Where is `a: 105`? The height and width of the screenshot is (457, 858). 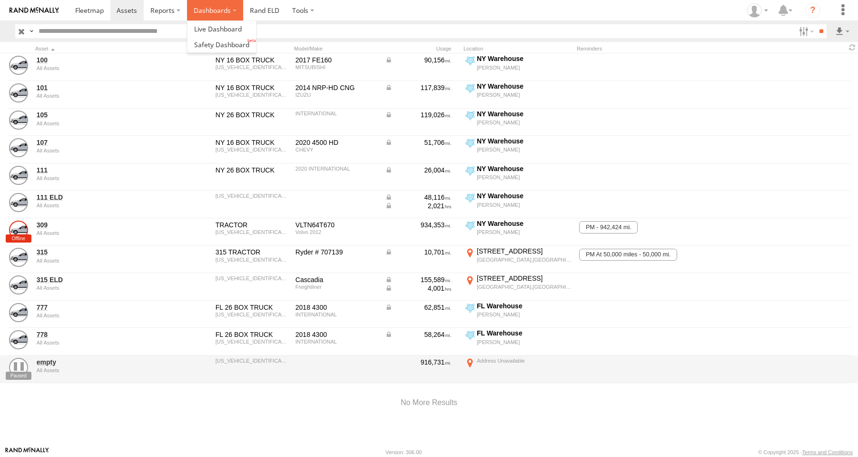 a: 105 is located at coordinates (102, 115).